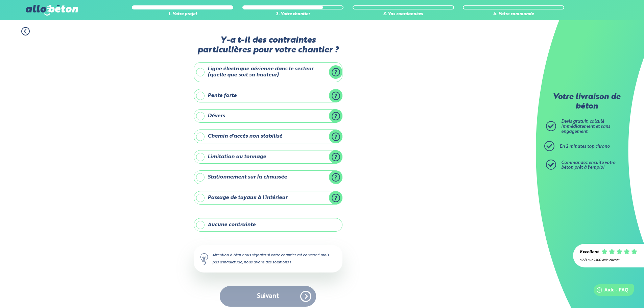 The image size is (644, 308). I want to click on label: Dévers, so click(268, 116).